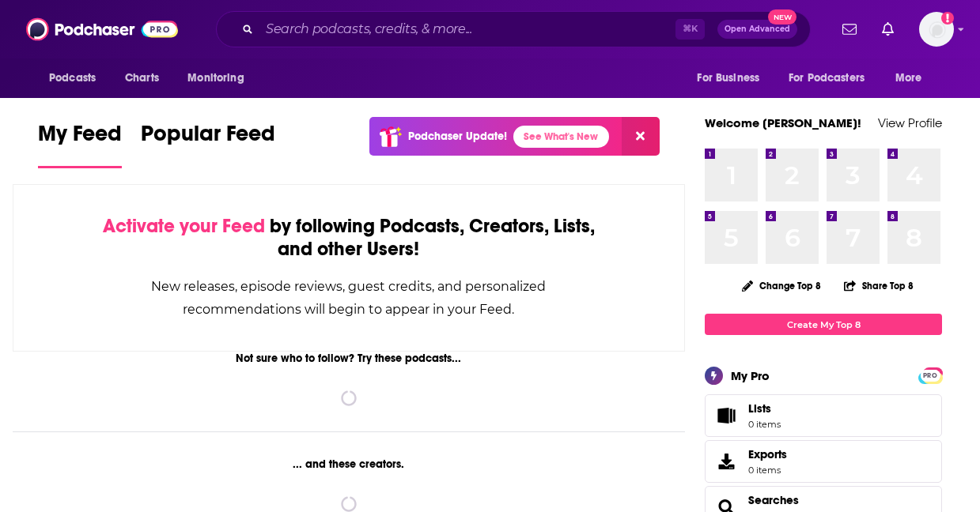 Image resolution: width=980 pixels, height=512 pixels. Describe the element at coordinates (102, 29) in the screenshot. I see `a: Podchaser - Follow, Share and Rate Podcasts` at that location.